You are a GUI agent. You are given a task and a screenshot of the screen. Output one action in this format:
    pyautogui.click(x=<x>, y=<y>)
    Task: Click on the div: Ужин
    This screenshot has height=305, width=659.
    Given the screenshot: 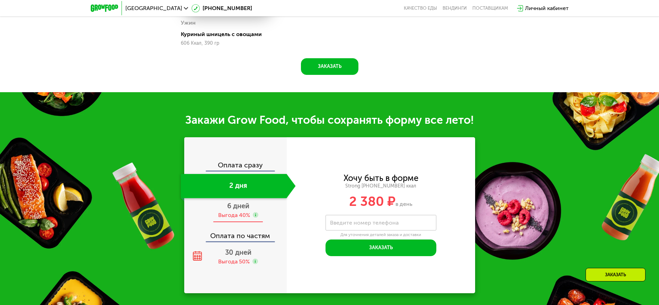 What is the action you would take?
    pyautogui.click(x=188, y=23)
    